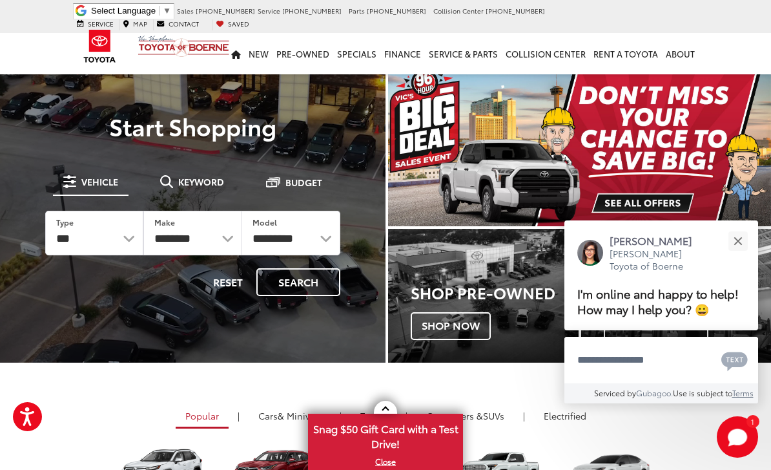 The image size is (771, 470). I want to click on label: Type, so click(65, 222).